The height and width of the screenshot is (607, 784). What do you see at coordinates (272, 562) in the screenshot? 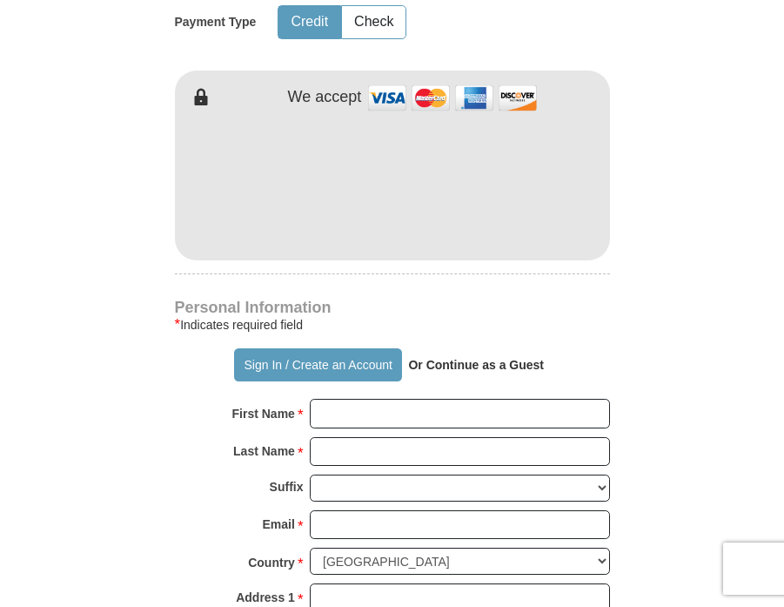
I see `strong: Country` at bounding box center [272, 562].